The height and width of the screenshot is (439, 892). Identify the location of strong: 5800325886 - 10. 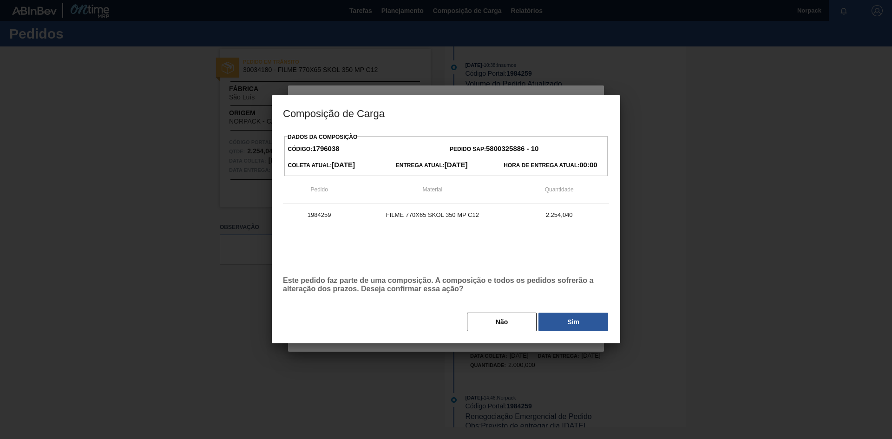
(512, 148).